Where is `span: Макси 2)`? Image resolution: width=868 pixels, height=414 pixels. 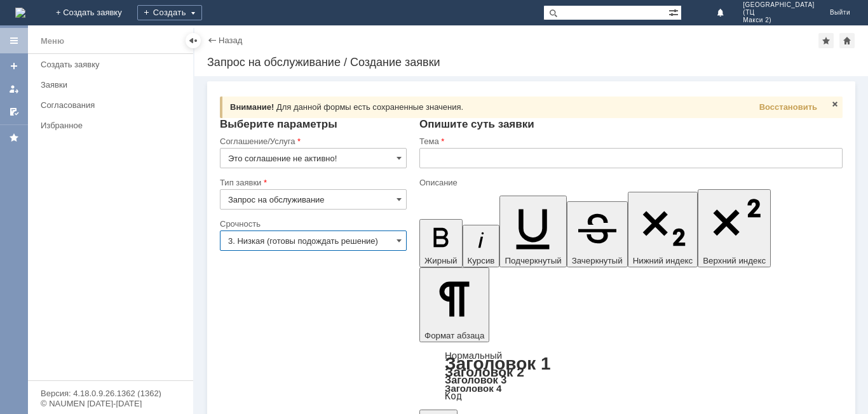
span: Макси 2) is located at coordinates (778, 20).